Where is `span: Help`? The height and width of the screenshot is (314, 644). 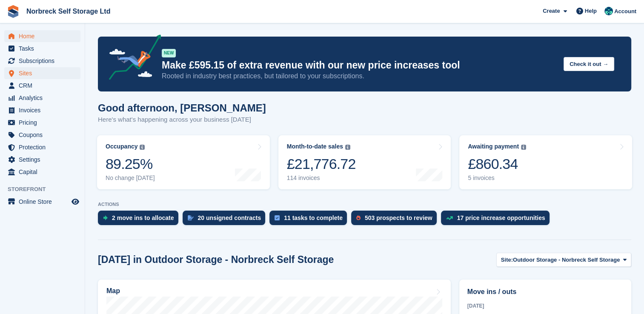 span: Help is located at coordinates (590, 11).